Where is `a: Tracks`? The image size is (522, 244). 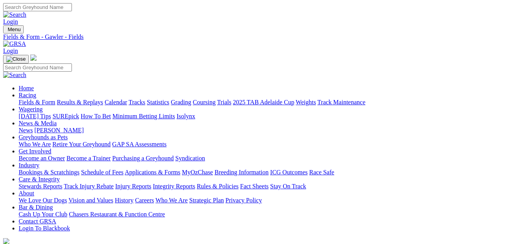
a: Tracks is located at coordinates (137, 102).